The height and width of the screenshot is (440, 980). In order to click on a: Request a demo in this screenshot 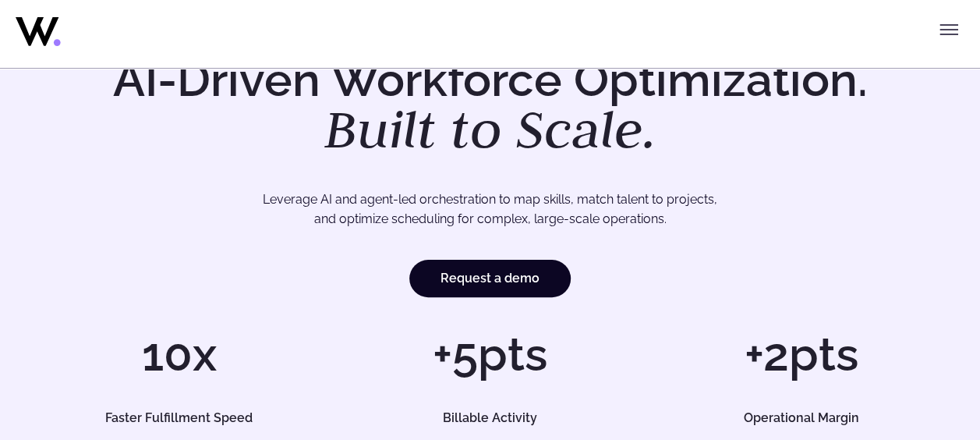, I will do `click(490, 278)`.